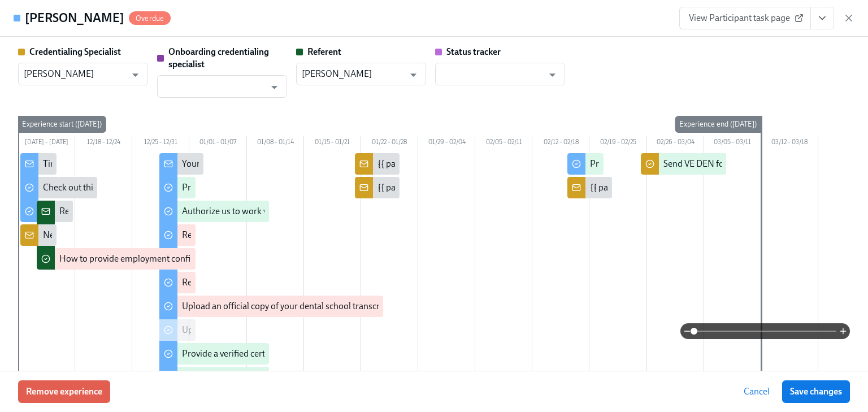 The image size is (868, 412). Describe the element at coordinates (389, 144) in the screenshot. I see `div: 01/22 – 01/28` at that location.